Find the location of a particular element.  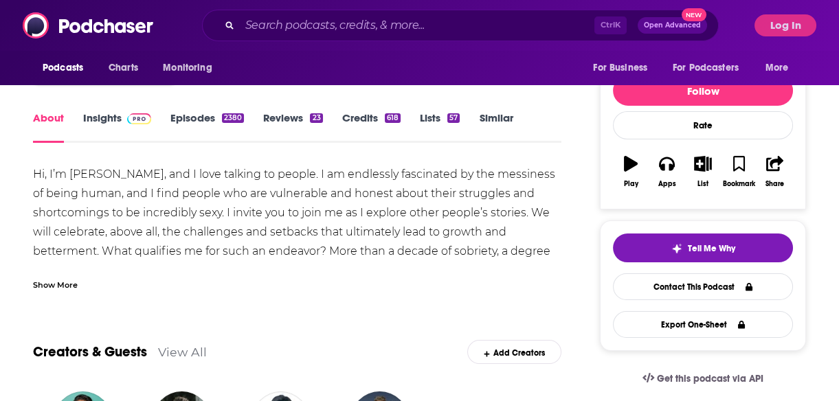

button: Play is located at coordinates (631, 172).